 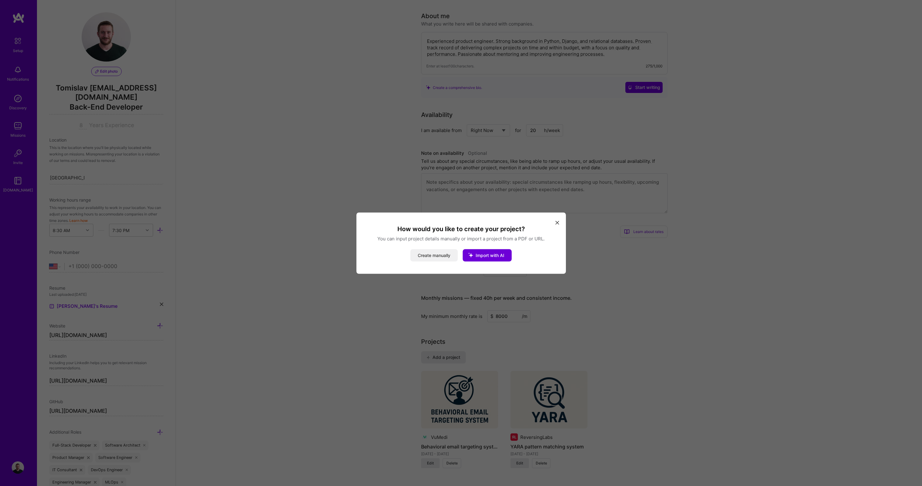 What do you see at coordinates (461, 243) in the screenshot?
I see `div: modal` at bounding box center [461, 243].